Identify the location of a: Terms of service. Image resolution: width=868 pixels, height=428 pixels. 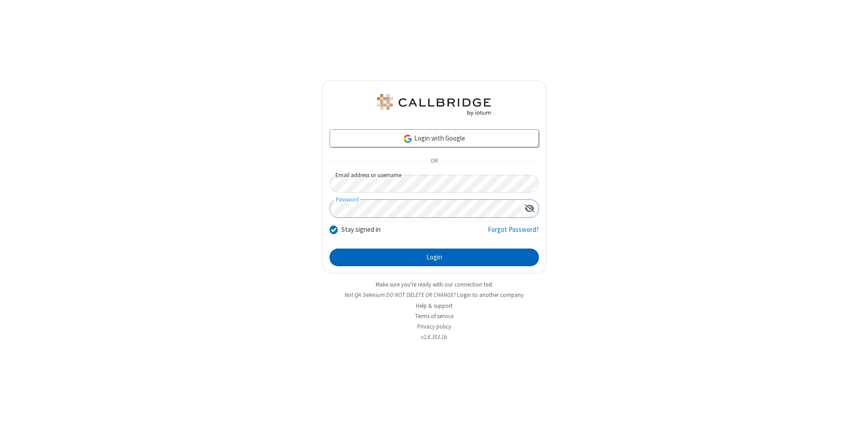
(434, 316).